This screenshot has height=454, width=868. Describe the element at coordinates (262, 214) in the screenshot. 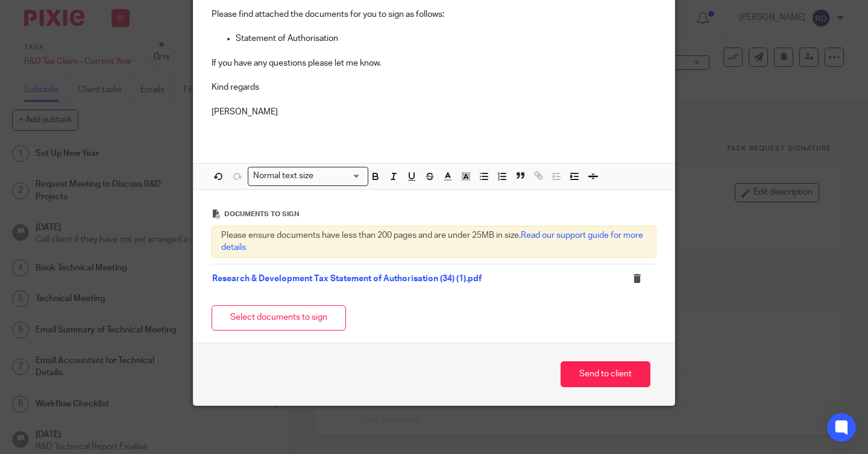

I see `span: Documents to sign` at that location.